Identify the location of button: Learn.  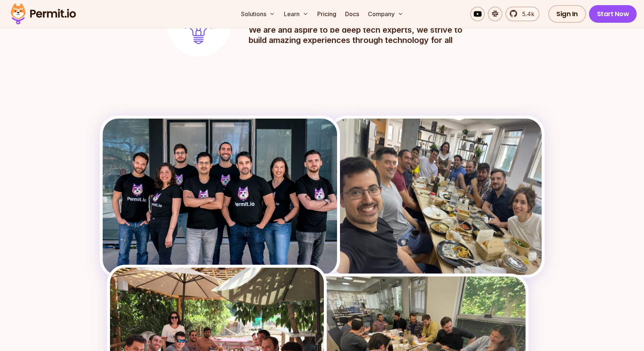
(296, 14).